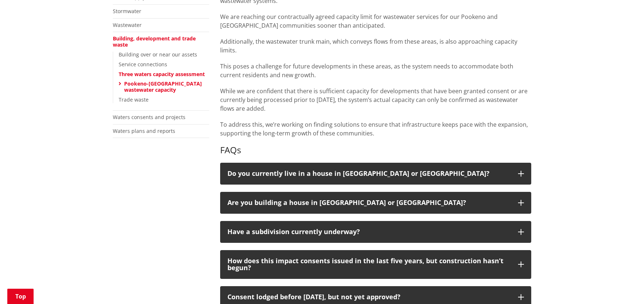  I want to click on a: Building over or near our assets, so click(158, 54).